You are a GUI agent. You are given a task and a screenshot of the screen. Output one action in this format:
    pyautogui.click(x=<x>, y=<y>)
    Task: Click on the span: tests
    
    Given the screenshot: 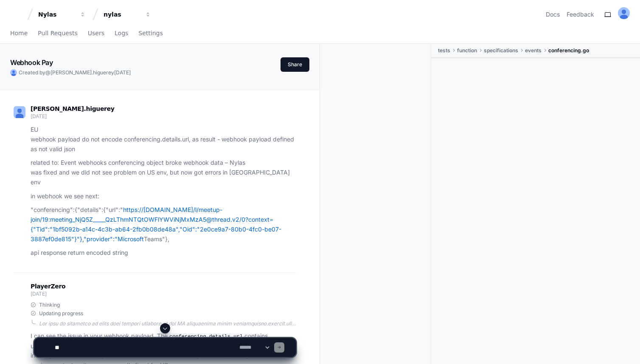 What is the action you would take?
    pyautogui.click(x=444, y=50)
    